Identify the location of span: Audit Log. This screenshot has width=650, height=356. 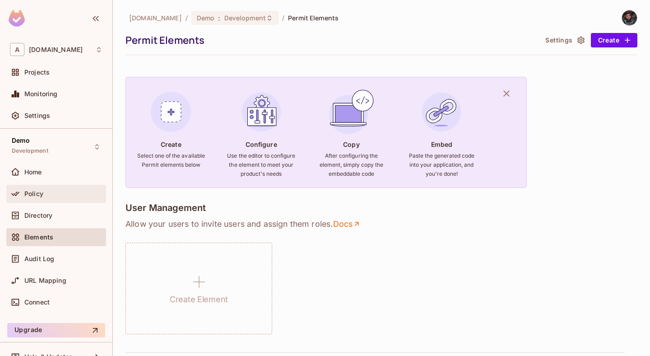
(39, 259).